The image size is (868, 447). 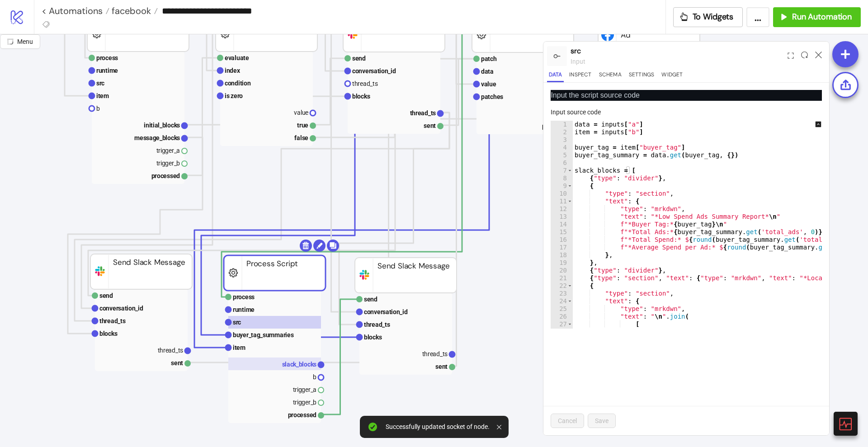 I want to click on a: facebook, so click(x=133, y=11).